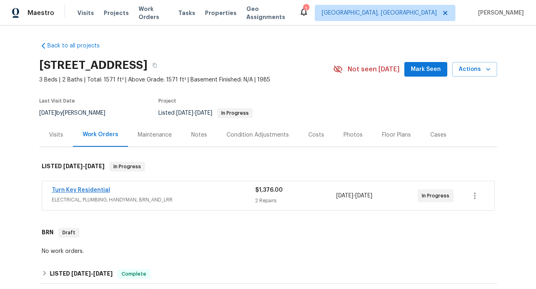  Describe the element at coordinates (155, 65) in the screenshot. I see `button: Copy Address` at that location.